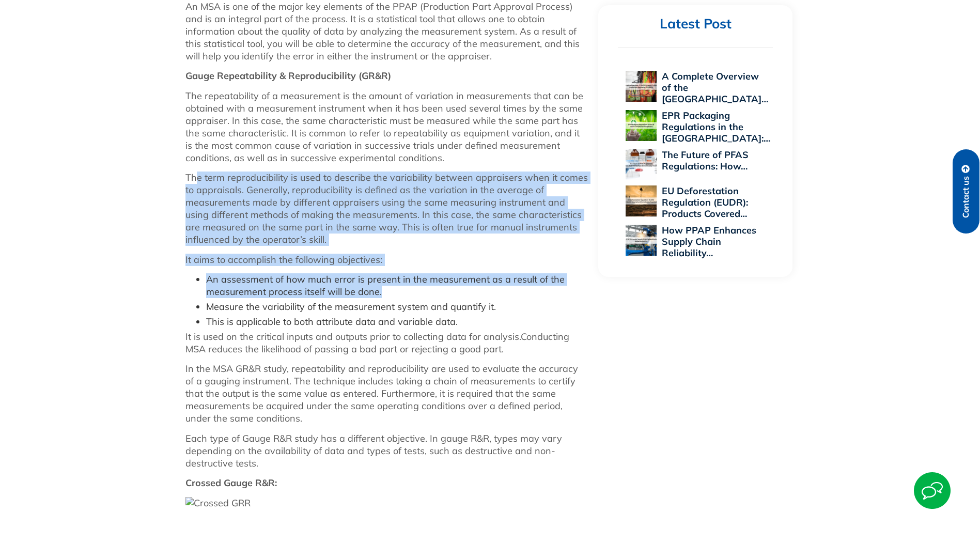 Image resolution: width=980 pixels, height=559 pixels. Describe the element at coordinates (704, 202) in the screenshot. I see `a: EU Deforestation Regulation (EUDR): Products Covered…` at that location.